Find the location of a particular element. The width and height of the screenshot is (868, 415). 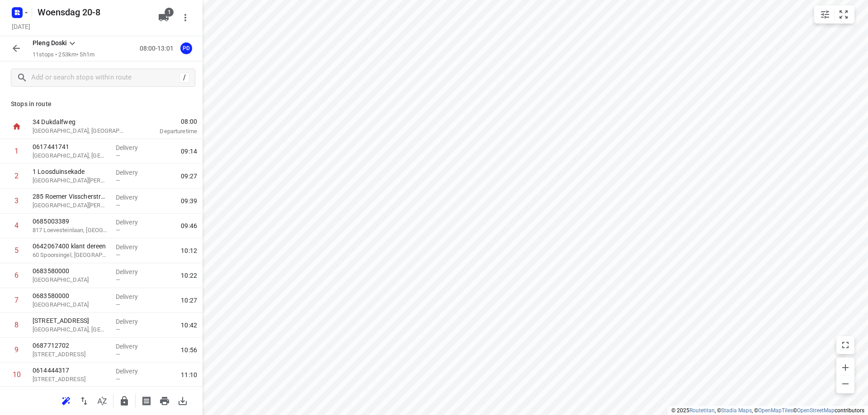

div: 2 is located at coordinates (27, 131).